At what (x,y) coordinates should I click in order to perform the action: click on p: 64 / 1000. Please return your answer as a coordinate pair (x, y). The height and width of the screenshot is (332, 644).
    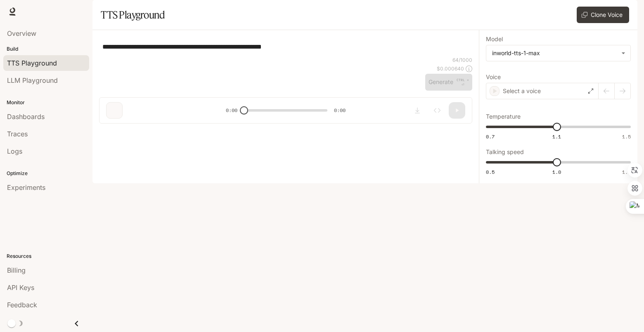
    Looking at the image, I should click on (462, 60).